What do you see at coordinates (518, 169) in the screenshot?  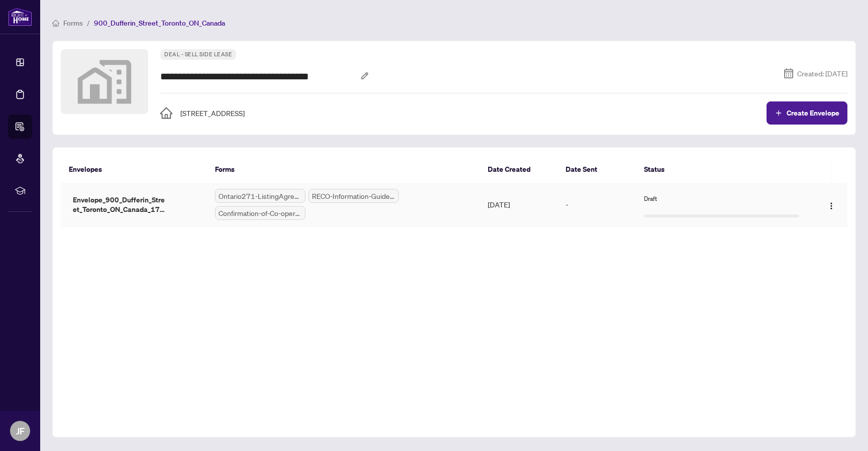 I see `th: Date Created` at bounding box center [518, 169].